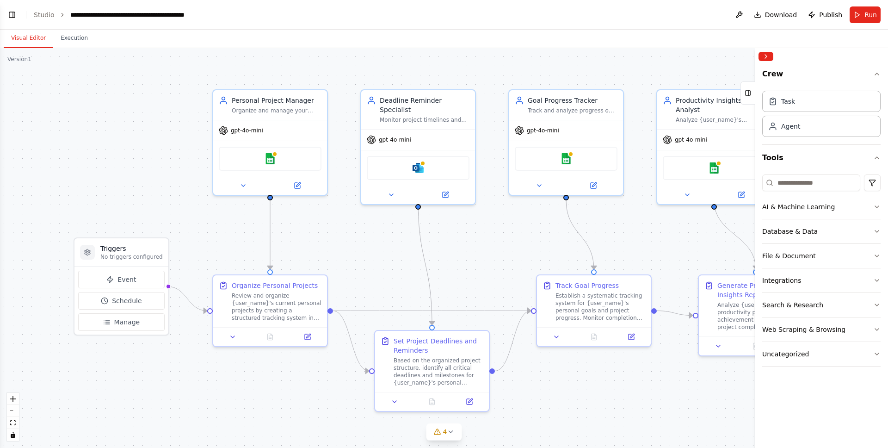 Image resolution: width=888 pixels, height=448 pixels. What do you see at coordinates (444, 431) in the screenshot?
I see `button: 4` at bounding box center [444, 431].